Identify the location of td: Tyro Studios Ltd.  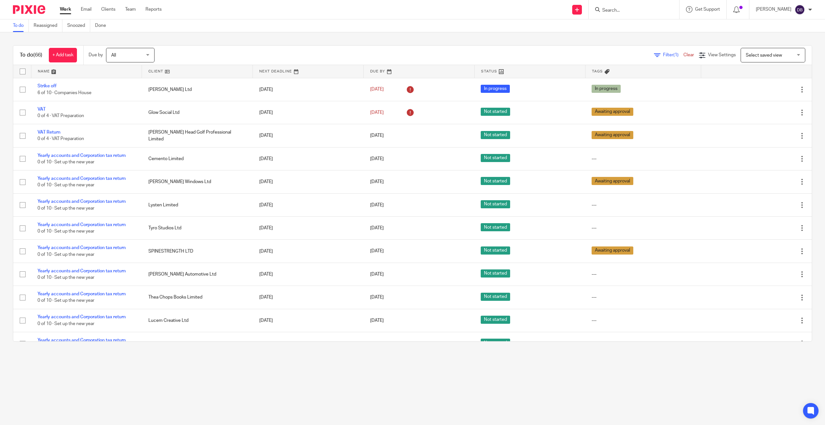
(197, 228).